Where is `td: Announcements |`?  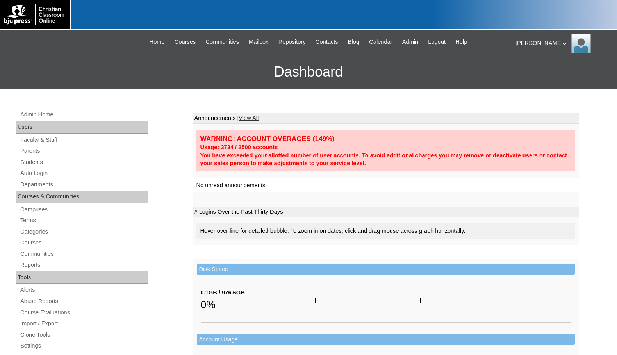 td: Announcements | is located at coordinates (386, 118).